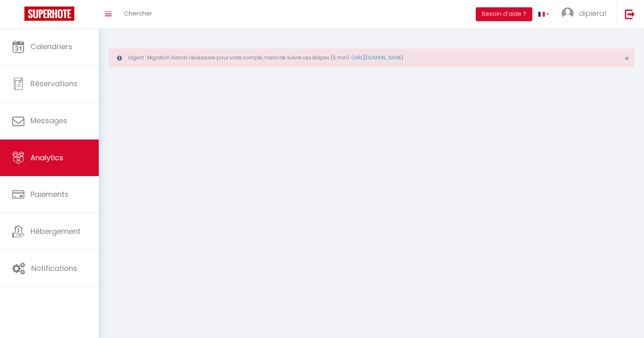  What do you see at coordinates (49, 14) in the screenshot?
I see `img: Super Booking` at bounding box center [49, 14].